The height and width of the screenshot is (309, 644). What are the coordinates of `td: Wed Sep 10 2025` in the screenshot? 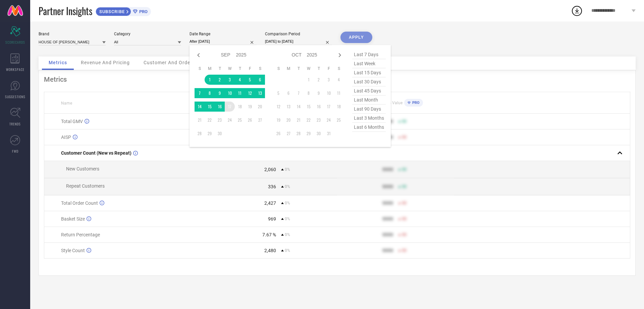 It's located at (230, 93).